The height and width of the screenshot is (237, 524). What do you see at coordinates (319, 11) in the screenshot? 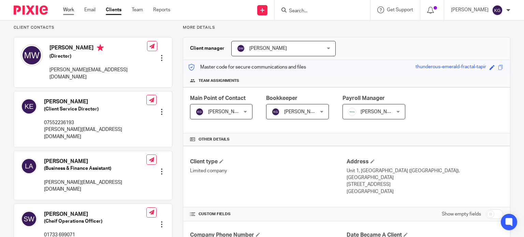
I see `input: Search` at bounding box center [319, 11].